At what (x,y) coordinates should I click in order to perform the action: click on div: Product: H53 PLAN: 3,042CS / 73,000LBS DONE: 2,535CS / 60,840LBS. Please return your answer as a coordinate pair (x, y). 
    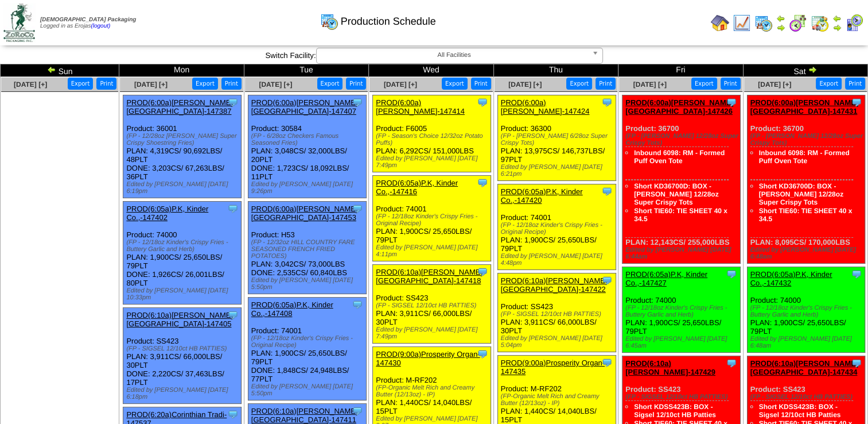
    Looking at the image, I should click on (307, 248).